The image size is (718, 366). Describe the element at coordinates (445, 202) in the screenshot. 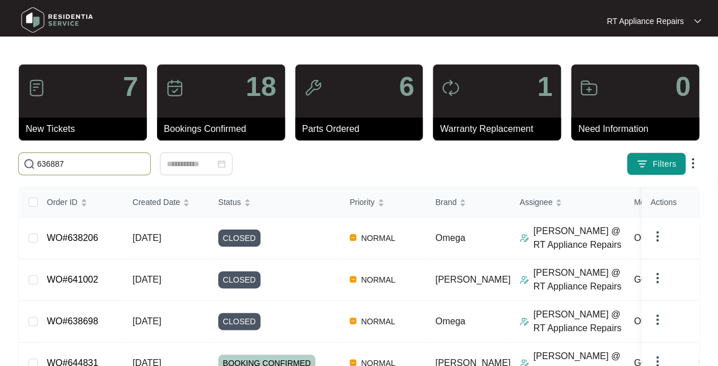

I see `span: Brand` at that location.